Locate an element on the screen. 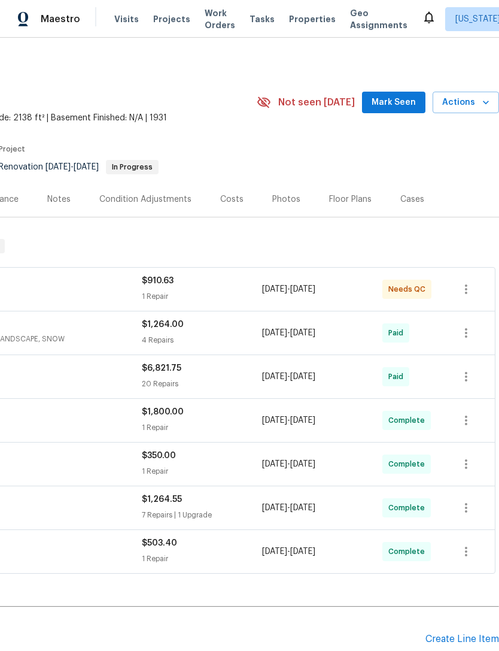 The width and height of the screenshot is (499, 651). div: Condition Adjustments is located at coordinates (146, 199).